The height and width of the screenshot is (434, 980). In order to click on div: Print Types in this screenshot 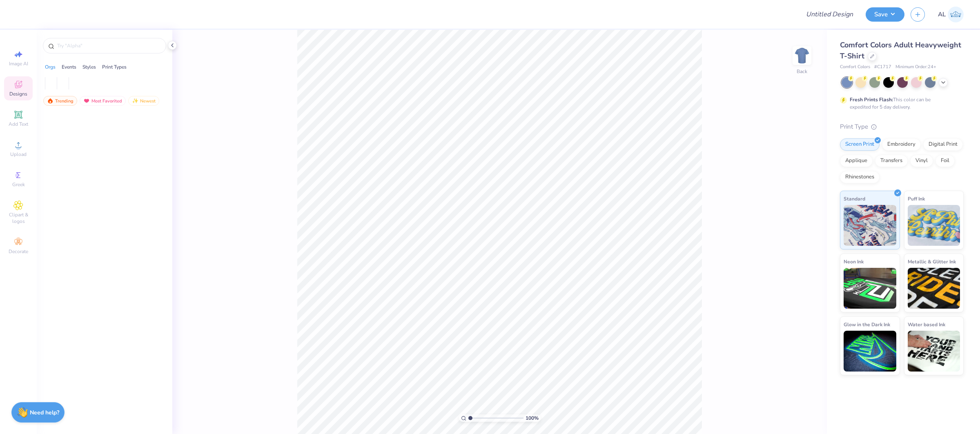, I will do `click(114, 67)`.